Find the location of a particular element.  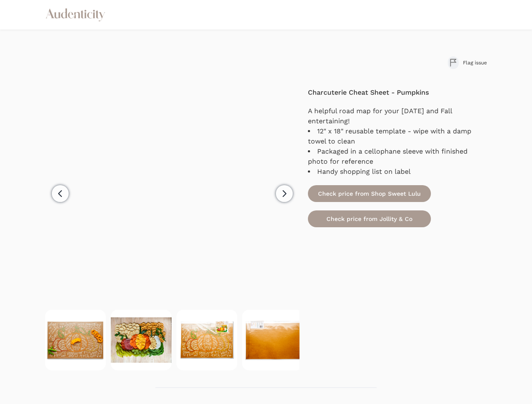

li: Handy shopping list on label is located at coordinates (398, 172).